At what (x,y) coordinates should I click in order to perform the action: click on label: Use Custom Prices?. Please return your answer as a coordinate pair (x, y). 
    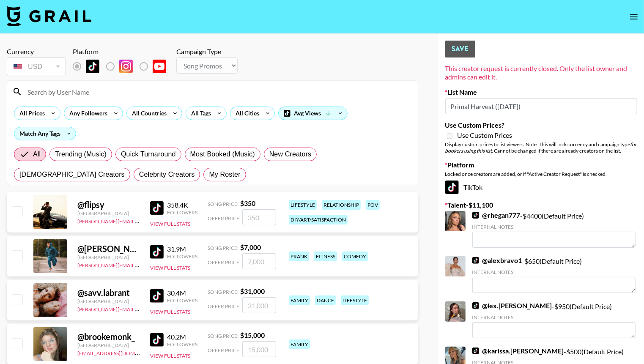
    Looking at the image, I should click on (541, 125).